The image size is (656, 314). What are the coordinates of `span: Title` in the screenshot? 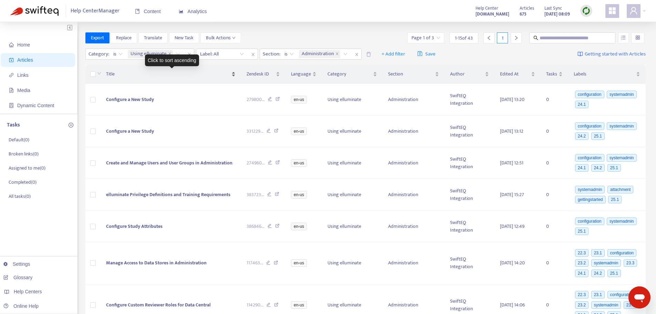 It's located at (168, 74).